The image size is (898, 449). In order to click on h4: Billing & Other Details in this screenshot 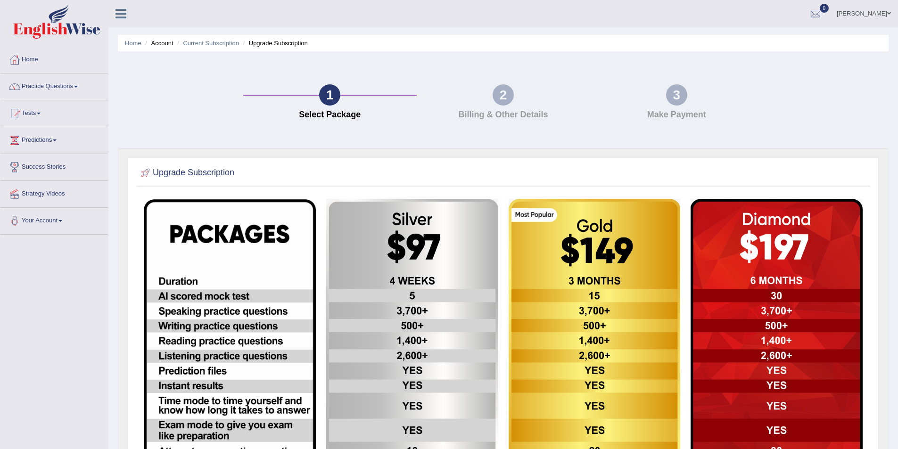, I will do `click(503, 115)`.